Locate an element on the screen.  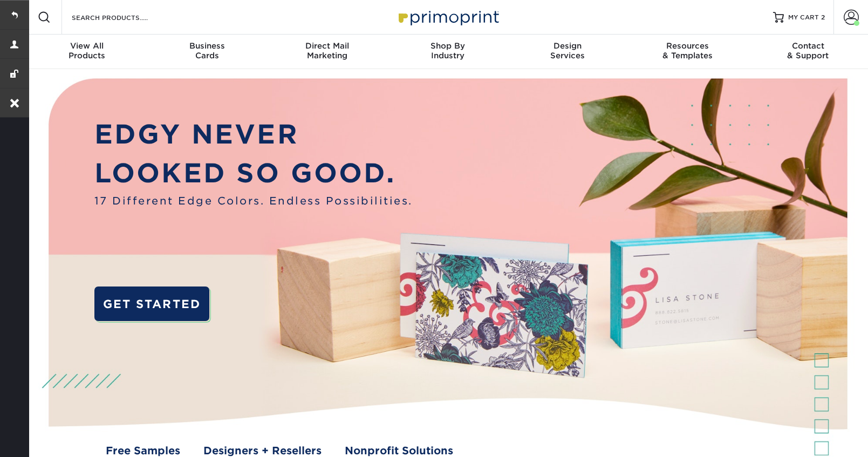
a: DesignServices is located at coordinates (567, 51).